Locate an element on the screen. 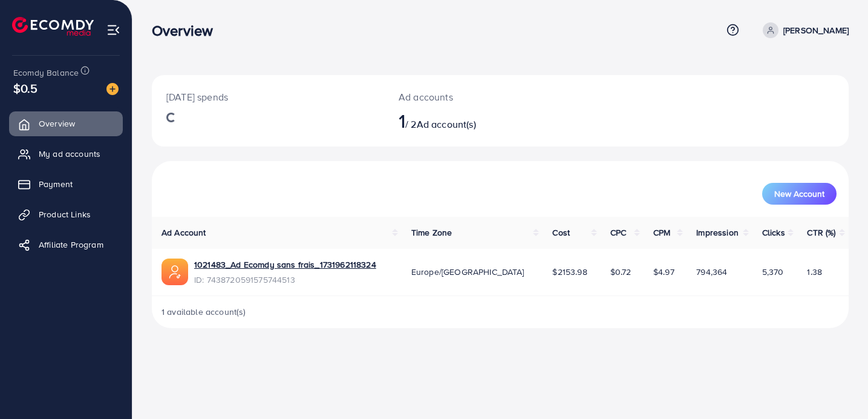 This screenshot has height=419, width=868. span: Overview is located at coordinates (57, 123).